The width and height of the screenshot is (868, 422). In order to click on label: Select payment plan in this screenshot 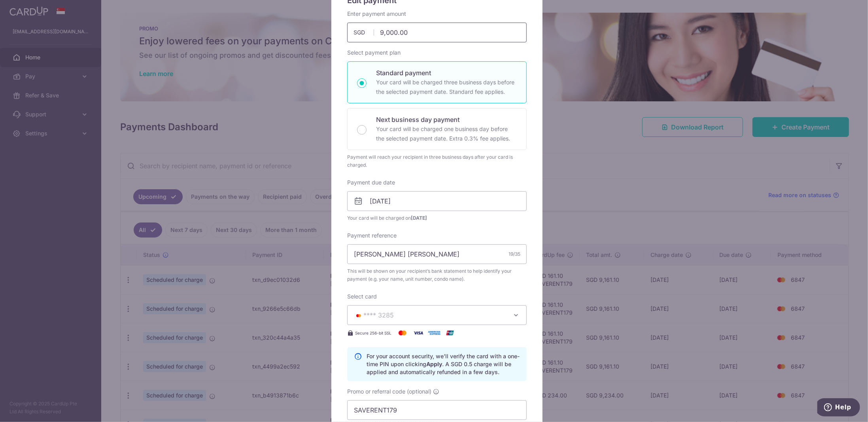, I will do `click(374, 53)`.